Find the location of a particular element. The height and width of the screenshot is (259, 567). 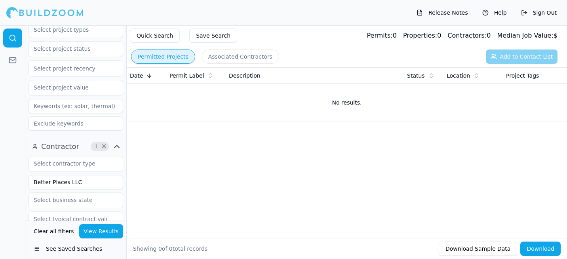

button: Help is located at coordinates (494, 13).